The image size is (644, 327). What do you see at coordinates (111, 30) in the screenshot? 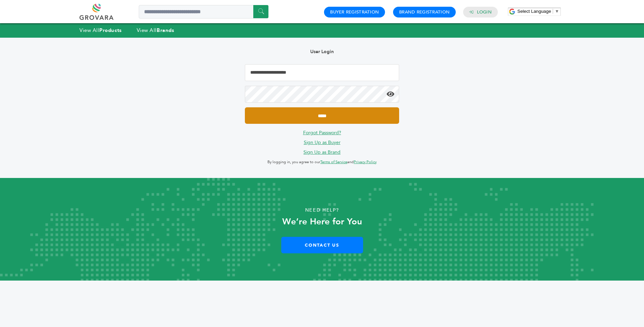
I see `strong: Products` at bounding box center [111, 30].